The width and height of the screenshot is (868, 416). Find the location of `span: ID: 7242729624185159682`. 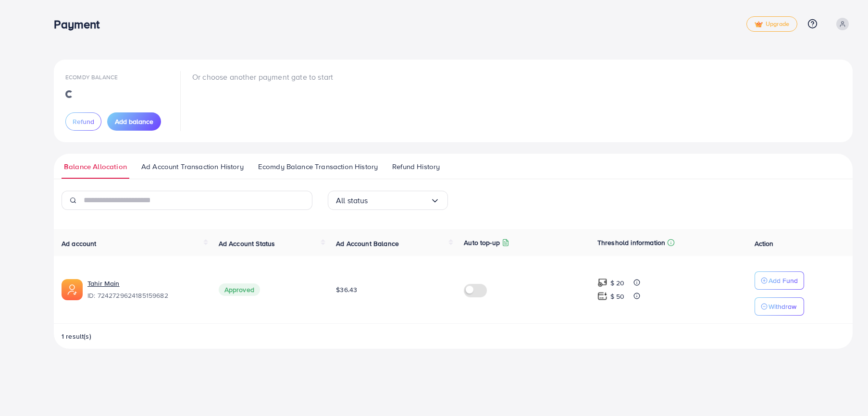

span: ID: 7242729624185159682 is located at coordinates (145, 296).